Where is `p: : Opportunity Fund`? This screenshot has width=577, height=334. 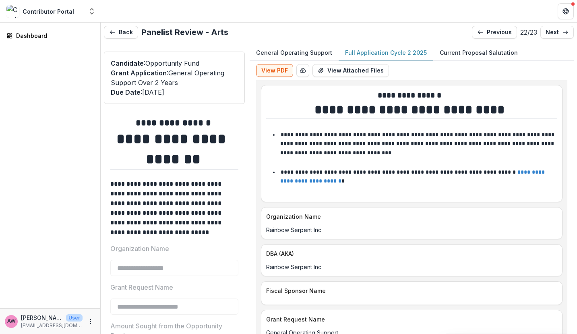 p: : Opportunity Fund is located at coordinates (174, 63).